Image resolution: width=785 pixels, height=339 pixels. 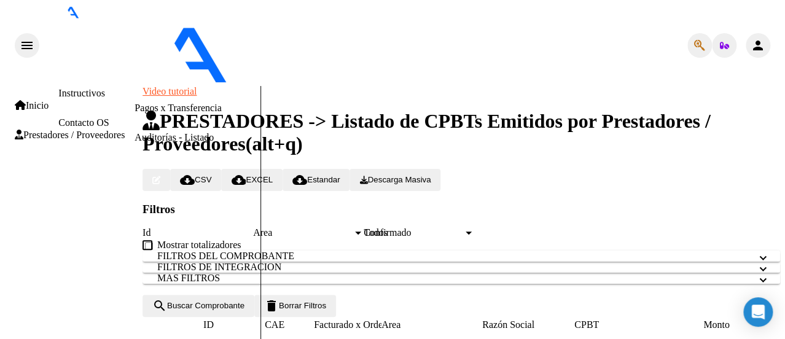 What do you see at coordinates (82, 93) in the screenshot?
I see `a: Instructivos` at bounding box center [82, 93].